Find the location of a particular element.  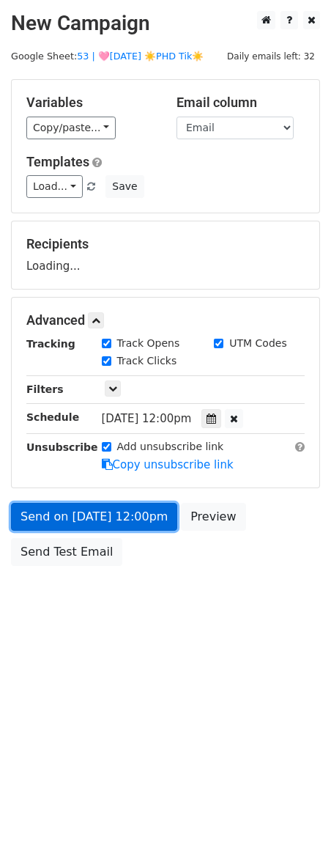

h5: Variables is located at coordinates (90, 103).